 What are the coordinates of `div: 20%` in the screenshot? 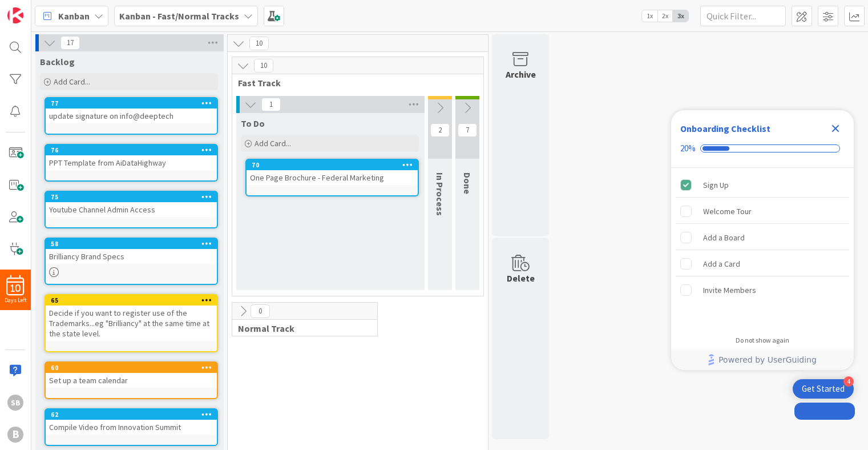 It's located at (688, 148).